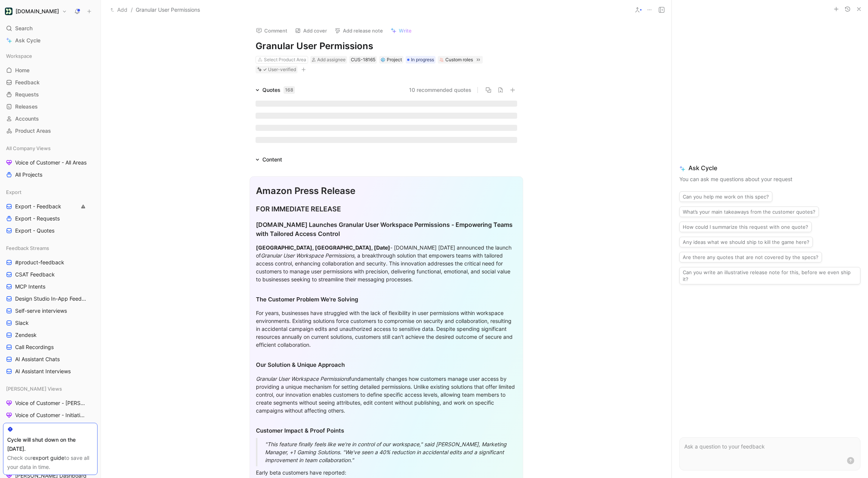 This screenshot has width=868, height=478. Describe the element at coordinates (50, 148) in the screenshot. I see `div: All Company Views` at that location.